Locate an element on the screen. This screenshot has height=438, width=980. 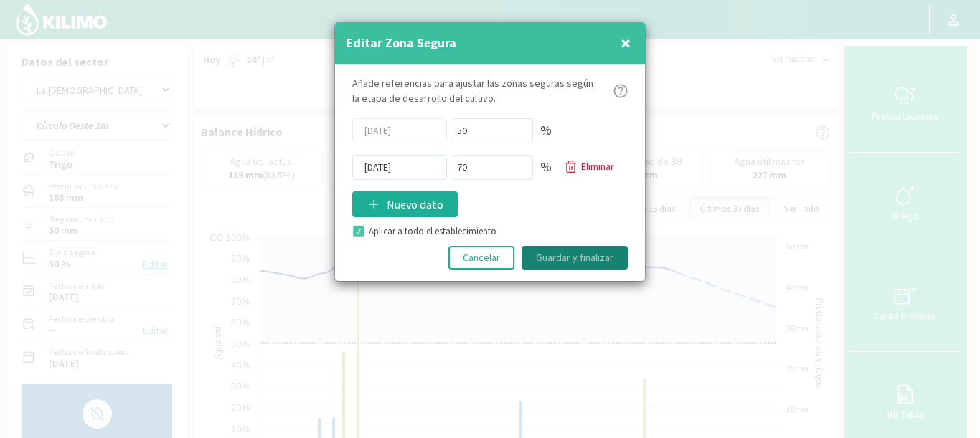
p: Eliminar is located at coordinates (598, 167).